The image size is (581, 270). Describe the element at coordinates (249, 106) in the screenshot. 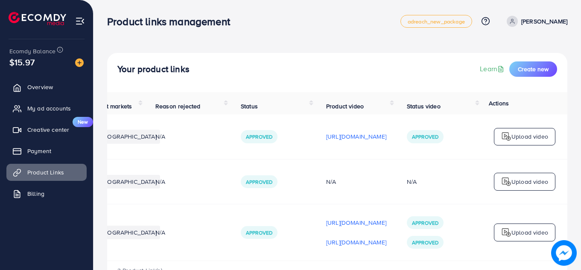

I see `span: Status` at that location.